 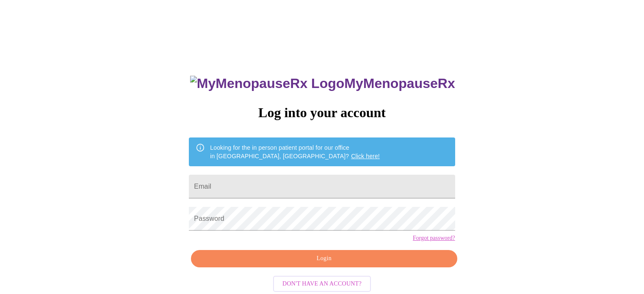 I want to click on button: Don't have an account?, so click(x=322, y=284).